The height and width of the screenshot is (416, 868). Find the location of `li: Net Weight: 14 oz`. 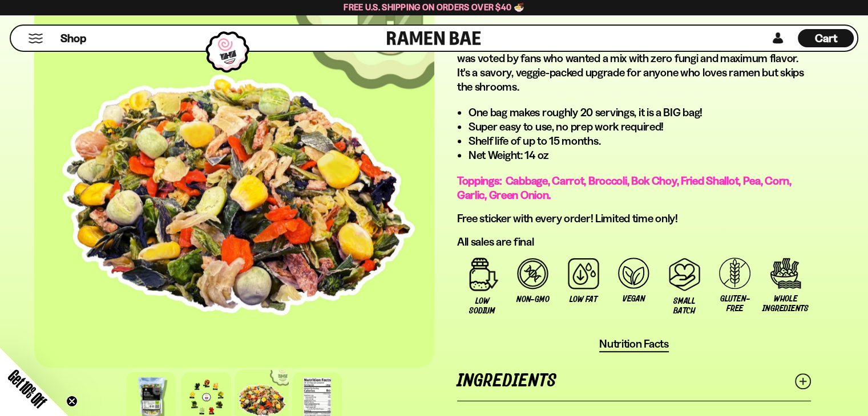

li: Net Weight: 14 oz is located at coordinates (640, 155).